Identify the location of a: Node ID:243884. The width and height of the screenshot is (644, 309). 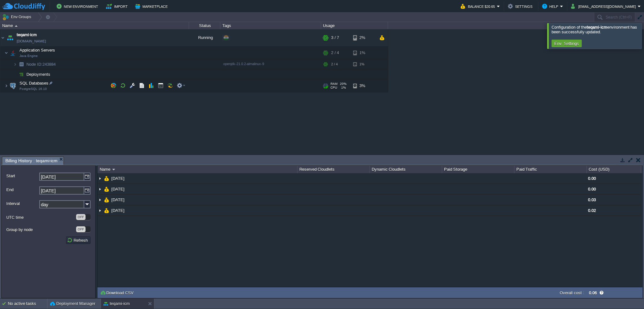
(41, 64).